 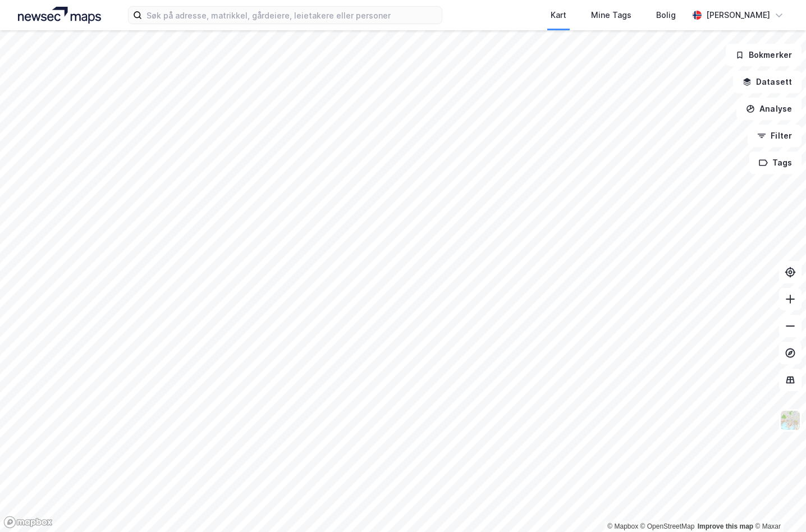 What do you see at coordinates (623, 527) in the screenshot?
I see `a: Mapbox` at bounding box center [623, 527].